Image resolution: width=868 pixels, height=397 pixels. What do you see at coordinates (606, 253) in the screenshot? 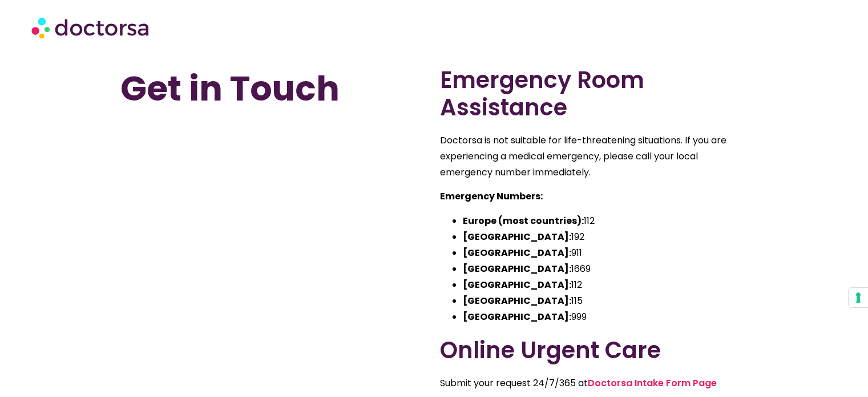
I see `li: 911` at bounding box center [606, 253].